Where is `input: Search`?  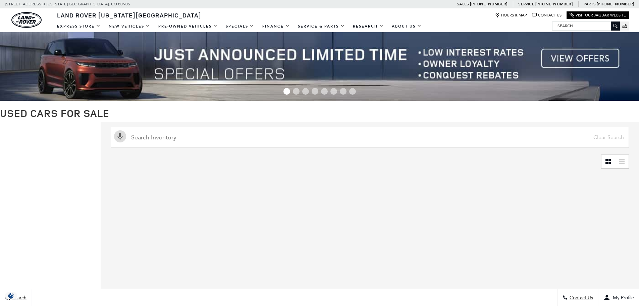
input: Search is located at coordinates (586, 26).